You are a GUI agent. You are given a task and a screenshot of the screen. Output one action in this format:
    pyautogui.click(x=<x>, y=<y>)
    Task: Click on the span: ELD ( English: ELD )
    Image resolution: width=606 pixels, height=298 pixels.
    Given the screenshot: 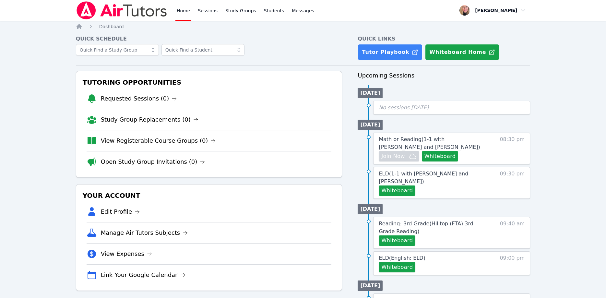 What is the action you would take?
    pyautogui.click(x=402, y=258)
    